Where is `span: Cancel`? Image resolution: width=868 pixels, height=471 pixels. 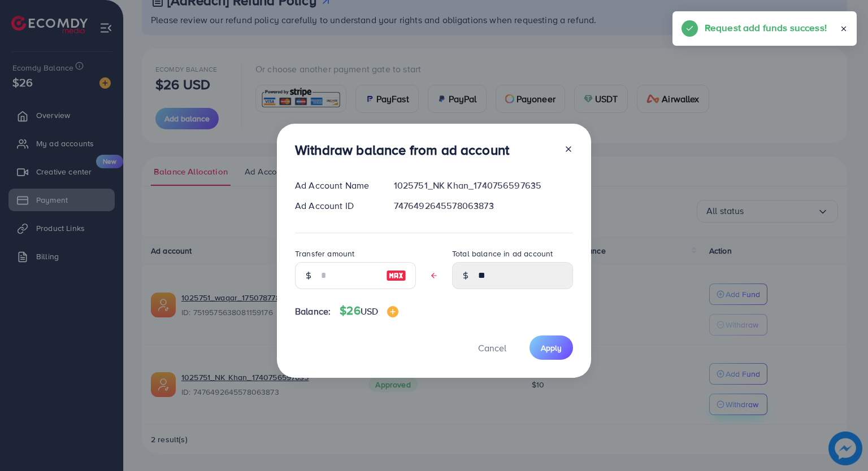
span: Cancel is located at coordinates (493, 348).